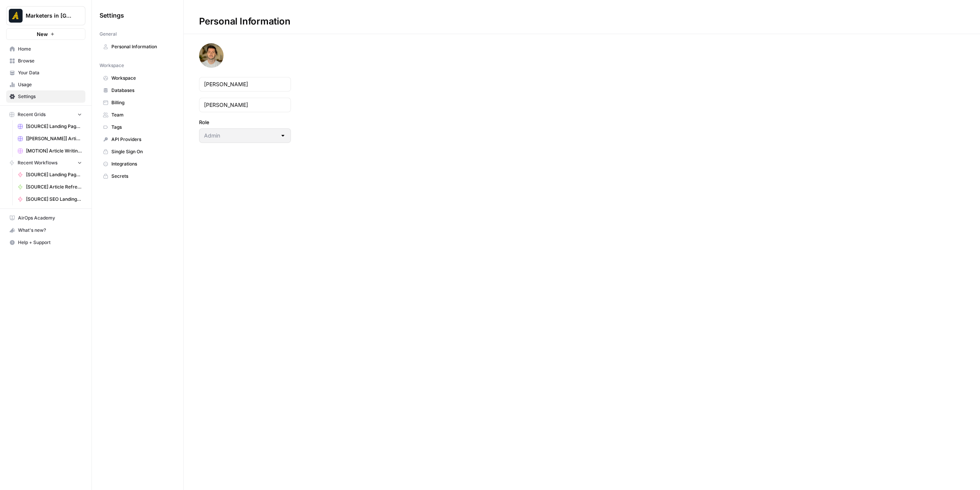 This screenshot has width=980, height=490. What do you see at coordinates (142, 114) in the screenshot?
I see `span: Team` at bounding box center [142, 114].